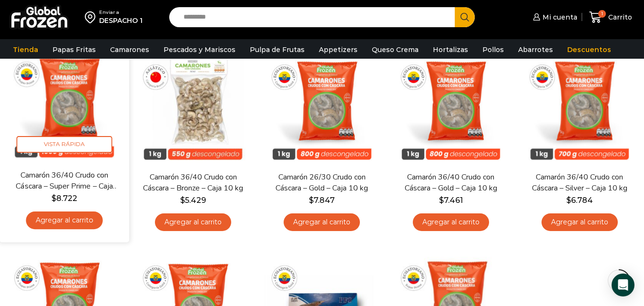 This screenshot has width=644, height=306. What do you see at coordinates (322, 183) in the screenshot?
I see `a: Camarón 26/30 Crudo con Cáscara – Gold – Caja 10 kg` at bounding box center [322, 183].